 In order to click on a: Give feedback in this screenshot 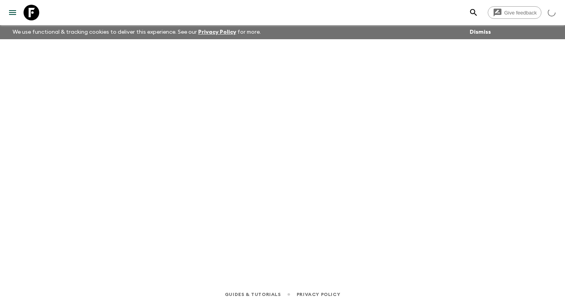, I will do `click(514, 13)`.